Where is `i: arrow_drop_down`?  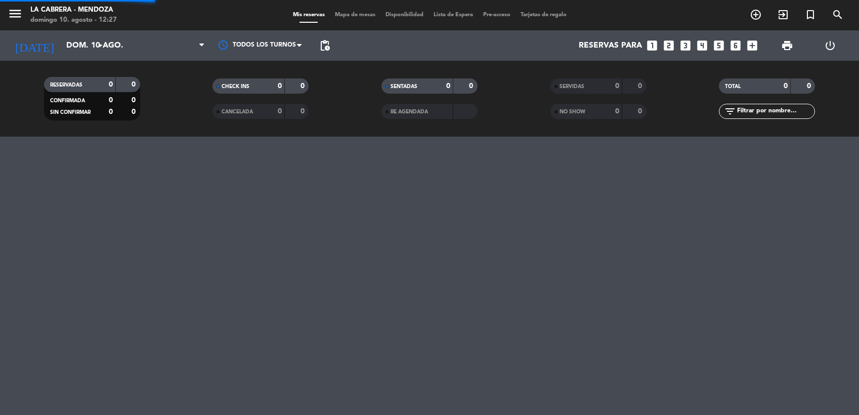
i: arrow_drop_down is located at coordinates (100, 46).